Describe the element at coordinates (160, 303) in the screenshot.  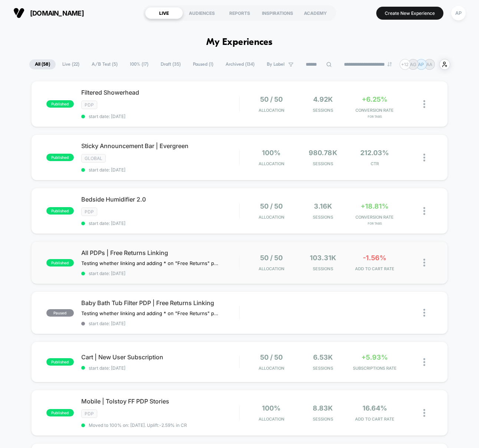
I see `span: Baby Bath Tub Filter PDP | Free Returns Linking` at that location.